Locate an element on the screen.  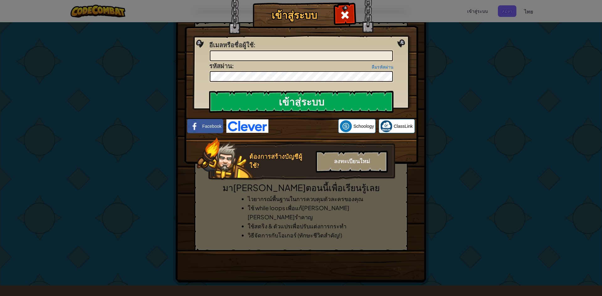
img: schoology.png is located at coordinates (346, 126).